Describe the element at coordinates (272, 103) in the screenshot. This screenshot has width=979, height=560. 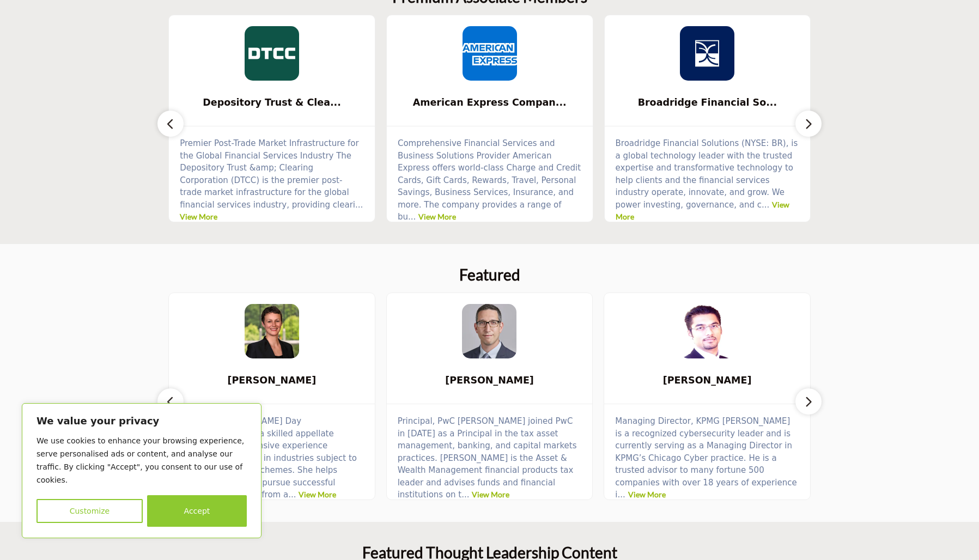
I see `span: Depository Trust & Clea...` at that location.